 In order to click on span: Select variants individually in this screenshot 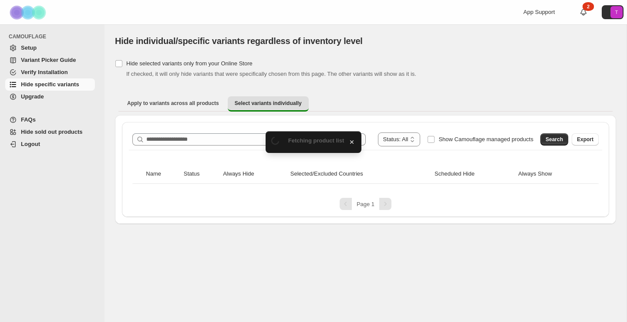, I will do `click(268, 103)`.